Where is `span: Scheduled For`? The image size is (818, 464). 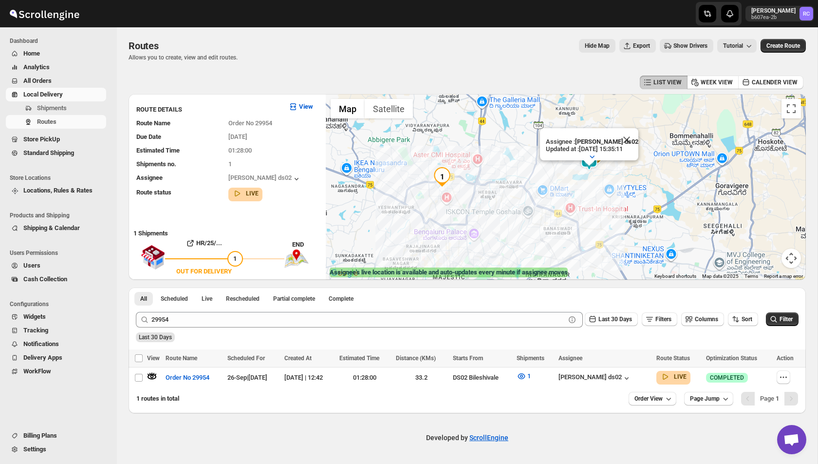
span: Scheduled For is located at coordinates (246, 358).